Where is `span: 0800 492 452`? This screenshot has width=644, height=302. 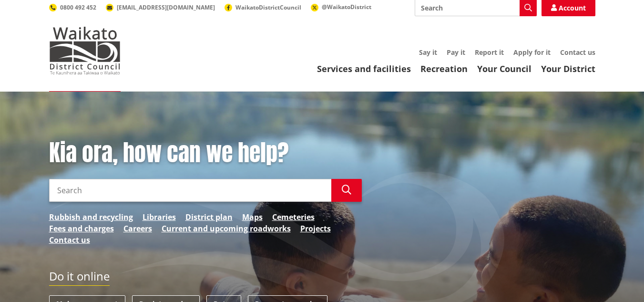
span: 0800 492 452 is located at coordinates (78, 7).